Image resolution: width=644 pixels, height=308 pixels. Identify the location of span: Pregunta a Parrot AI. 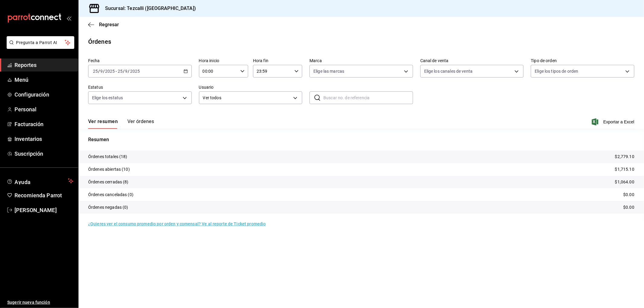
(41, 42).